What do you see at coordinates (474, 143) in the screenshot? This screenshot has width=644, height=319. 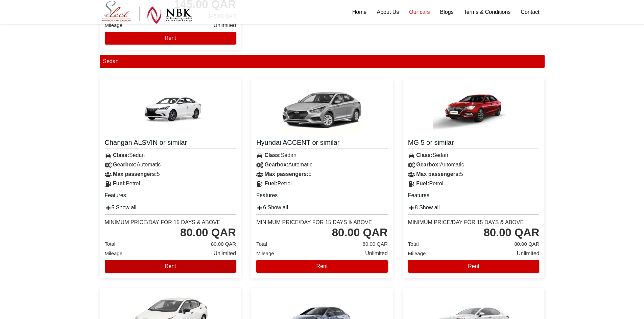 I see `h4: MG 5 or similar` at bounding box center [474, 143].